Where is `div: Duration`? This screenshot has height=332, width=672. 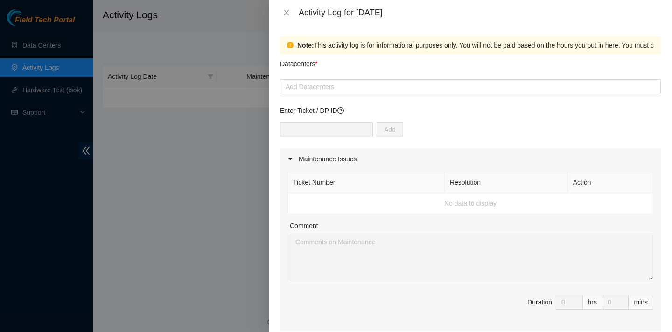
div: Duration is located at coordinates (539, 302).